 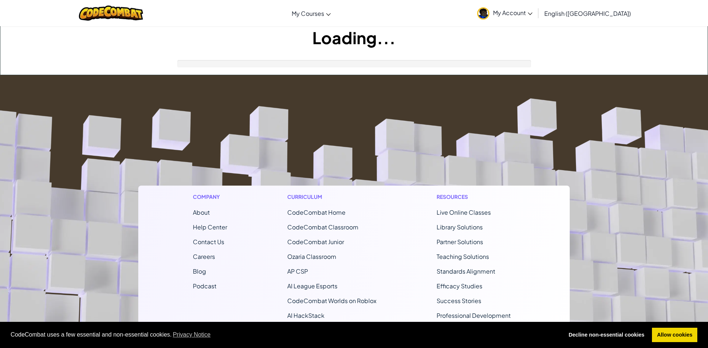 I want to click on a: CodeCombat Classroom, so click(x=322, y=227).